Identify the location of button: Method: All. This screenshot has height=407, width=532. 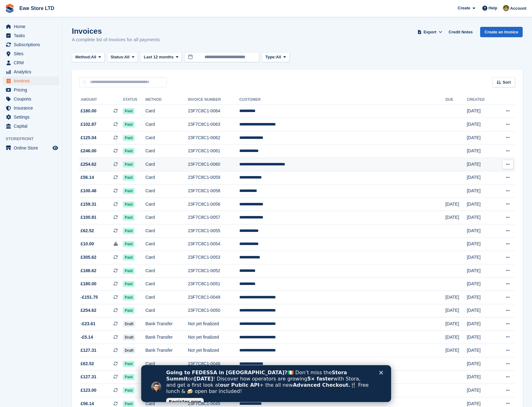
(88, 57).